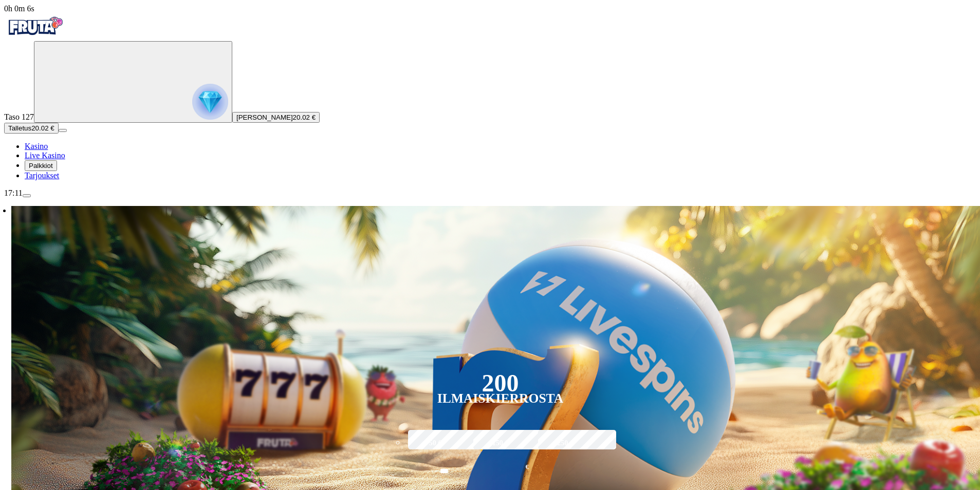 The width and height of the screenshot is (980, 490). I want to click on img: reward progress, so click(210, 101).